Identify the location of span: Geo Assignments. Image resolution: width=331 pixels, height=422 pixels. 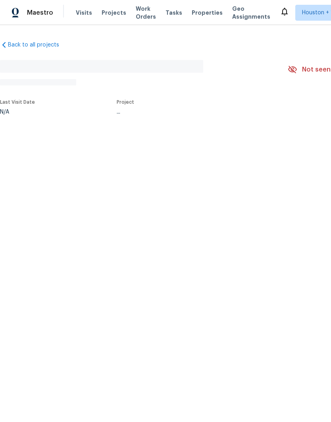
(251, 13).